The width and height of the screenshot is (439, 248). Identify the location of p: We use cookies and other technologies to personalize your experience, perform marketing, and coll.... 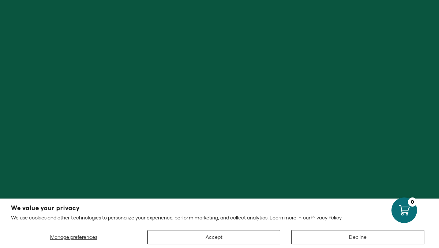
(220, 217).